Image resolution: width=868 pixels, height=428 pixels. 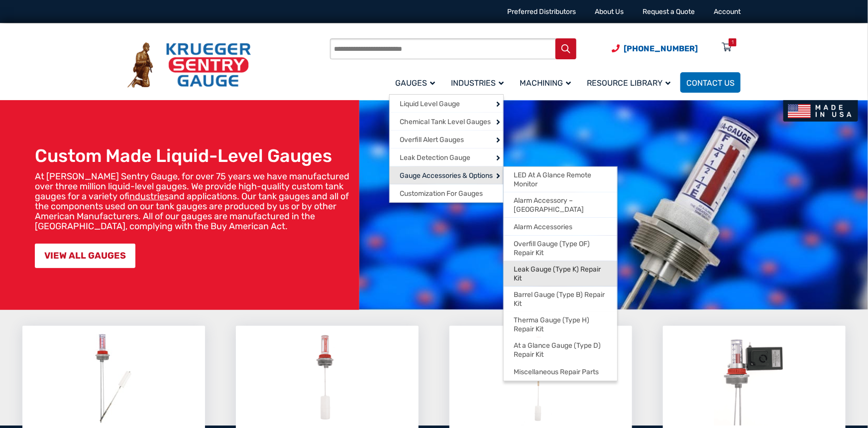 I want to click on a: At a Glance Gauge (Type D) Repair Kit, so click(x=560, y=349).